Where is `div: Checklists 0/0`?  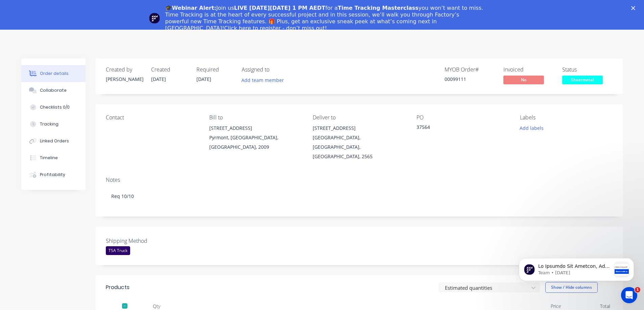 div: Checklists 0/0 is located at coordinates (55, 107).